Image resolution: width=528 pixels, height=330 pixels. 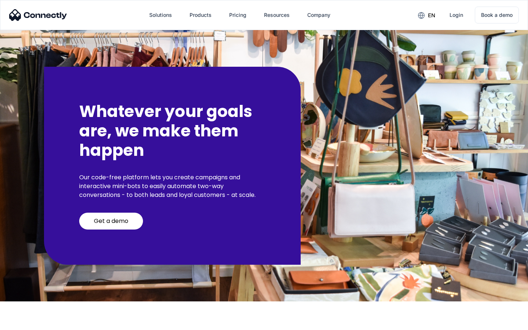 I want to click on a: Book a demo, so click(x=497, y=15).